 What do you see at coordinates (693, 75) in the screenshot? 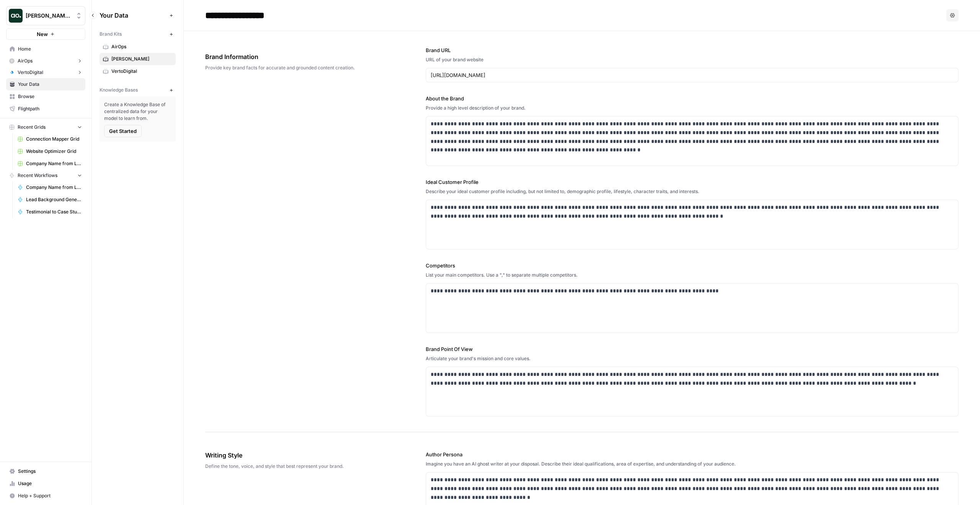
I see `input: www.sundaysoccer.com` at bounding box center [693, 75].